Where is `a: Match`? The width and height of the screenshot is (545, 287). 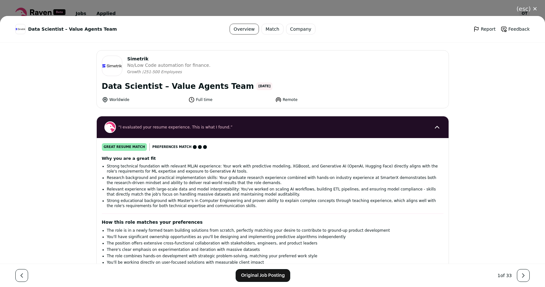 a: Match is located at coordinates (272, 29).